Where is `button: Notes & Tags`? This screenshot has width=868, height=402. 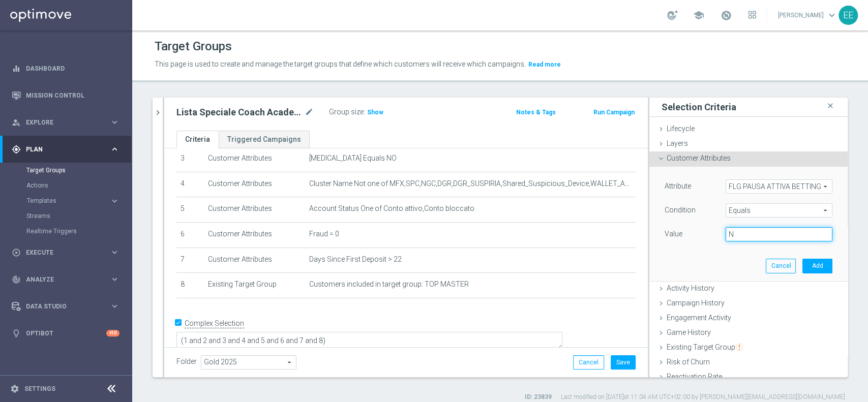 button: Notes & Tags is located at coordinates (536, 112).